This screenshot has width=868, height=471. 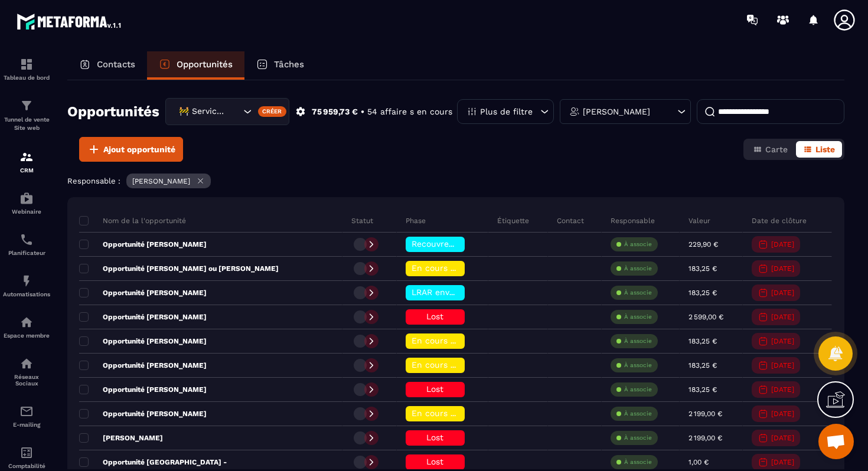 What do you see at coordinates (26, 286) in the screenshot?
I see `a: automationsautomationsAutomatisations` at bounding box center [26, 286].